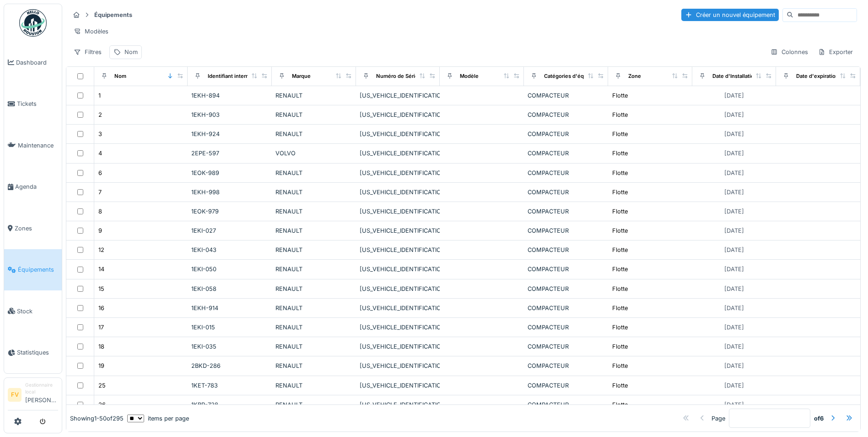 The image size is (868, 437). Describe the element at coordinates (735, 76) in the screenshot. I see `div: Date d'Installation` at that location.